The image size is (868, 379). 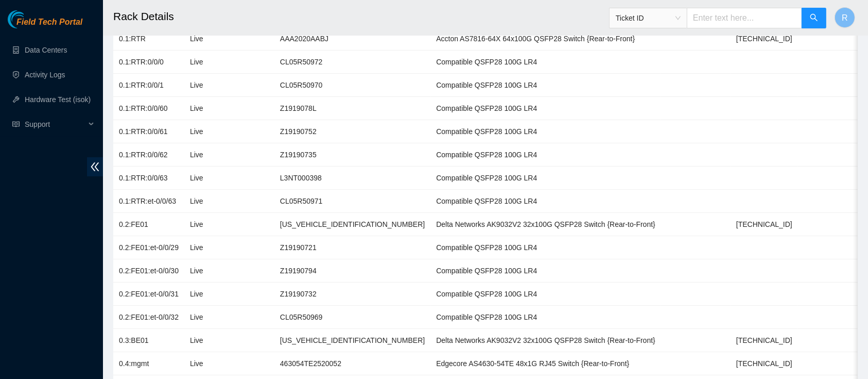 I want to click on td: 0.2:FE01:et-0/0/31, so click(x=149, y=293).